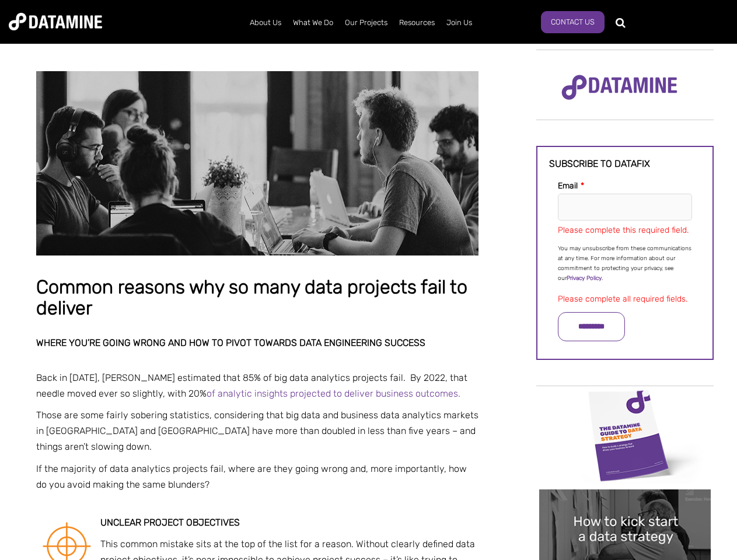  Describe the element at coordinates (619, 88) in the screenshot. I see `img: Datamine Logo No Strapline - Purple` at that location.